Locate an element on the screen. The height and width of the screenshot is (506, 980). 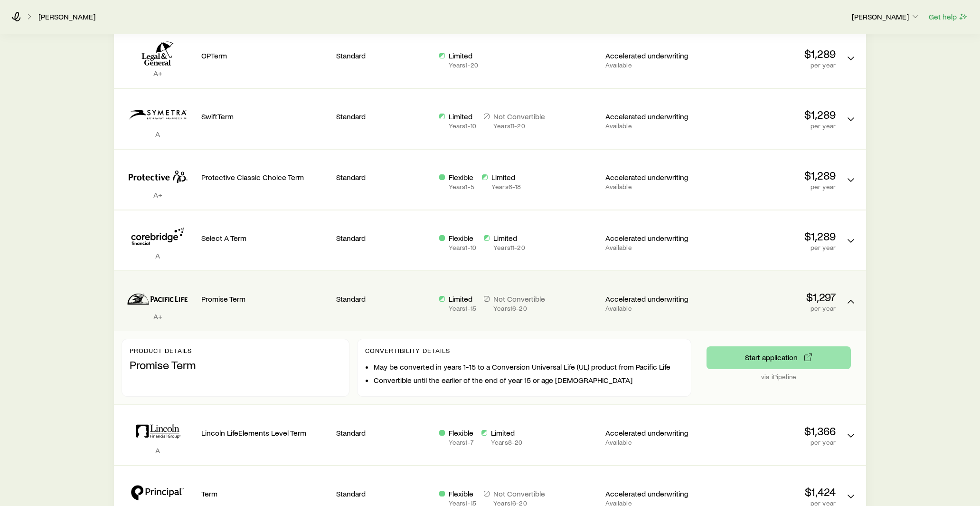
button: via iPipeline is located at coordinates (778, 358).